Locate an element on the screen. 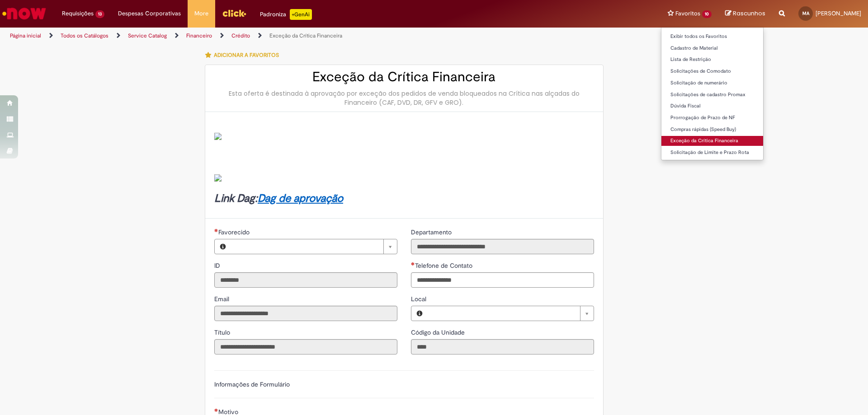  input: Telefone de Contato is located at coordinates (502, 280).